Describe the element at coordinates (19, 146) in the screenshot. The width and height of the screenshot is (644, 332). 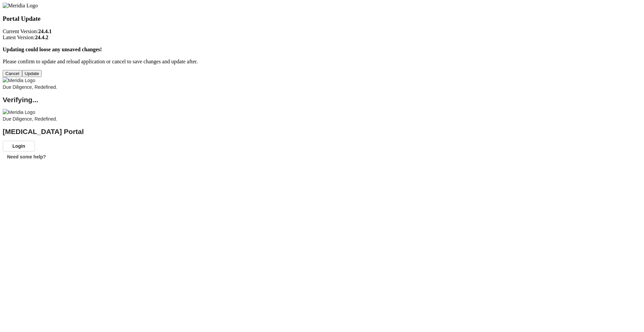
I see `button: Login` at that location.